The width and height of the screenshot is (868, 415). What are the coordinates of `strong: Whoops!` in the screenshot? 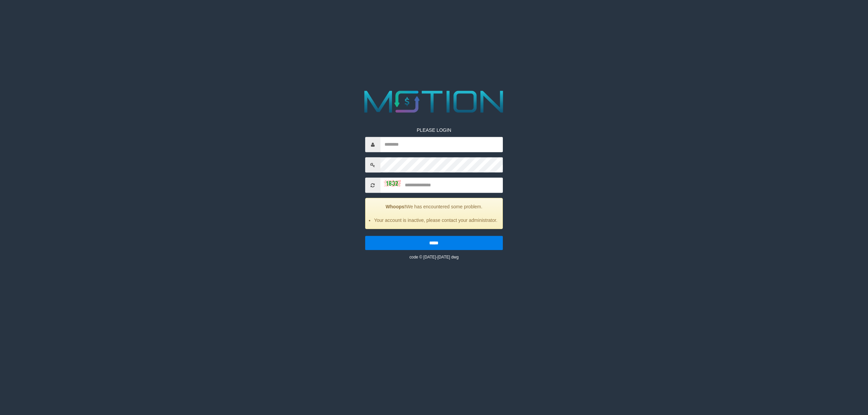 It's located at (395, 207).